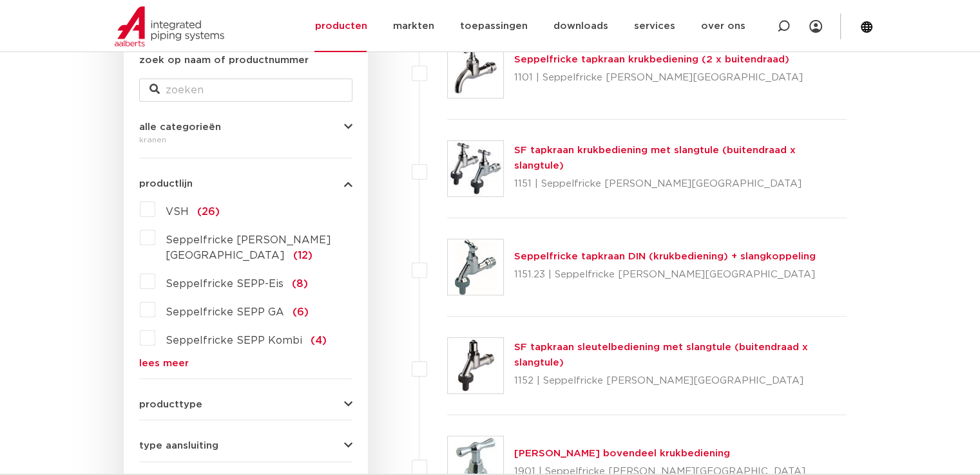 The width and height of the screenshot is (980, 475). Describe the element at coordinates (208, 212) in the screenshot. I see `span: (26)` at that location.